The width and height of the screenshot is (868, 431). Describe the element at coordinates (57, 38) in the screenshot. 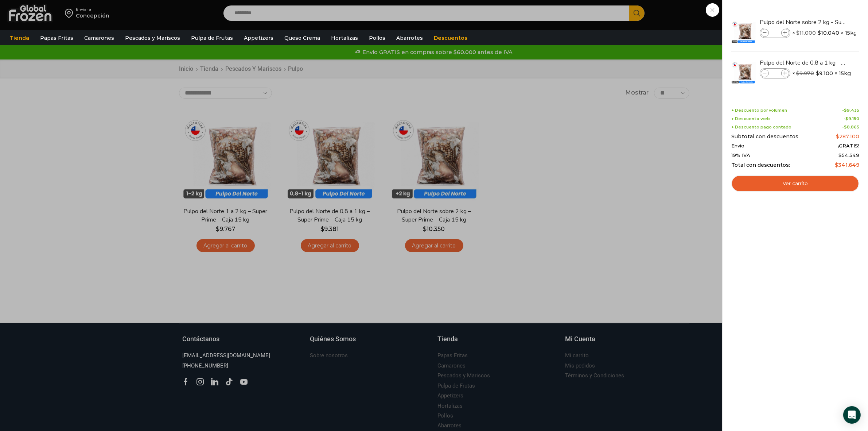

I see `a: Papas Fritas` at that location.